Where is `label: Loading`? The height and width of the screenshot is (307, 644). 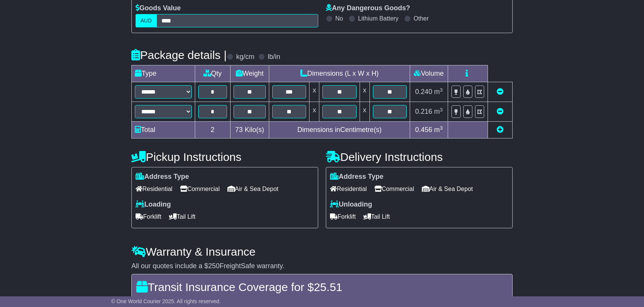
label: Loading is located at coordinates (153, 205).